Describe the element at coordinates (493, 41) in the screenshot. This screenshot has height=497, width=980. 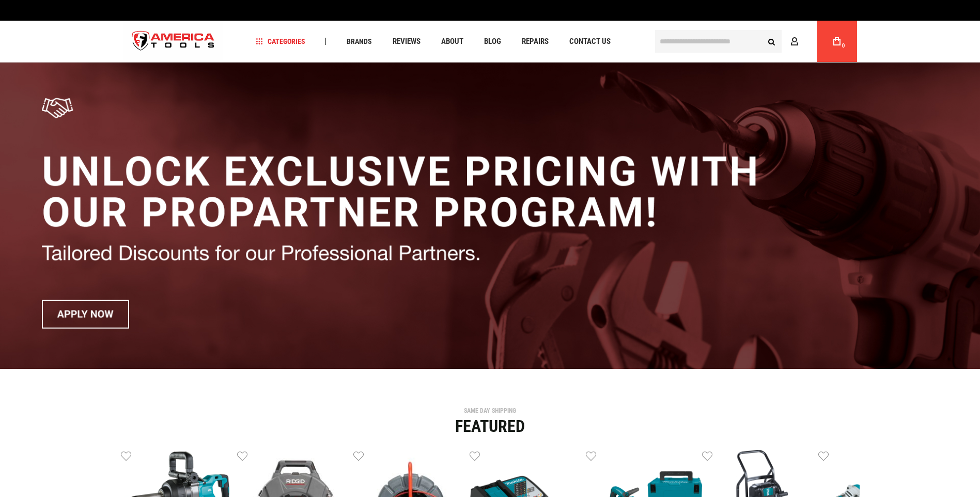
I see `span: Blog` at that location.